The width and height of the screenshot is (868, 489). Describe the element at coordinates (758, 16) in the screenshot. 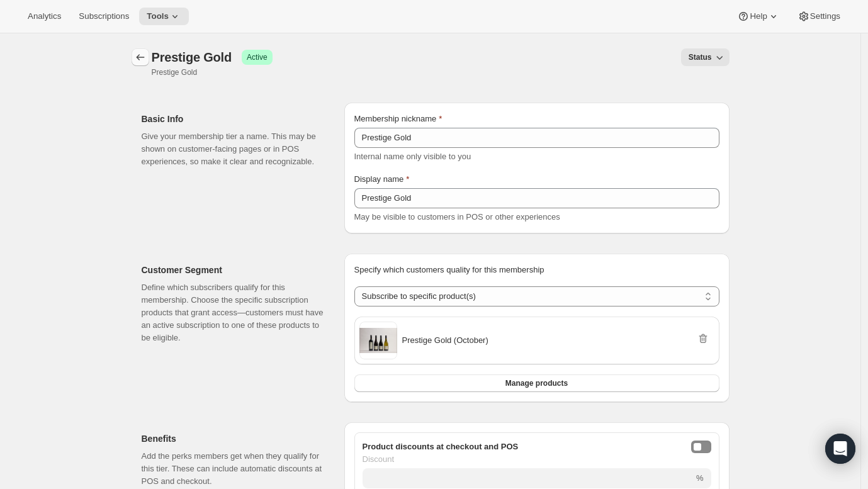

I see `span: Help` at that location.